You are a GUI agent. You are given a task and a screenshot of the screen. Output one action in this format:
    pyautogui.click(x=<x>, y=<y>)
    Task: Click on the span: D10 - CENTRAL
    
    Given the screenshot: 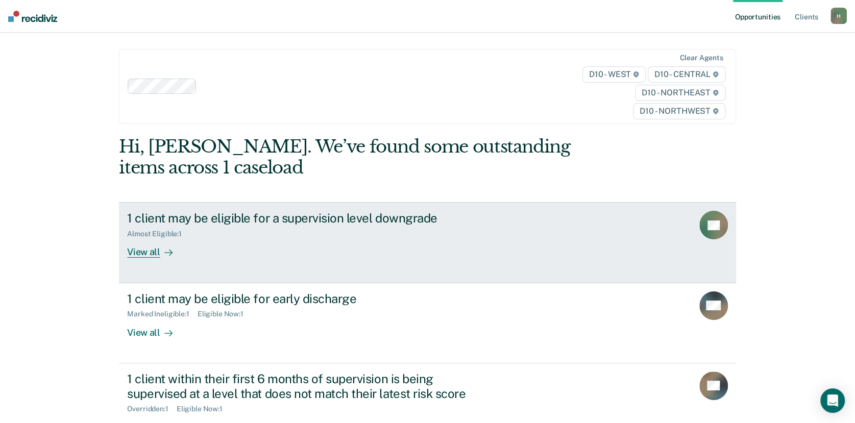 What is the action you would take?
    pyautogui.click(x=687, y=75)
    